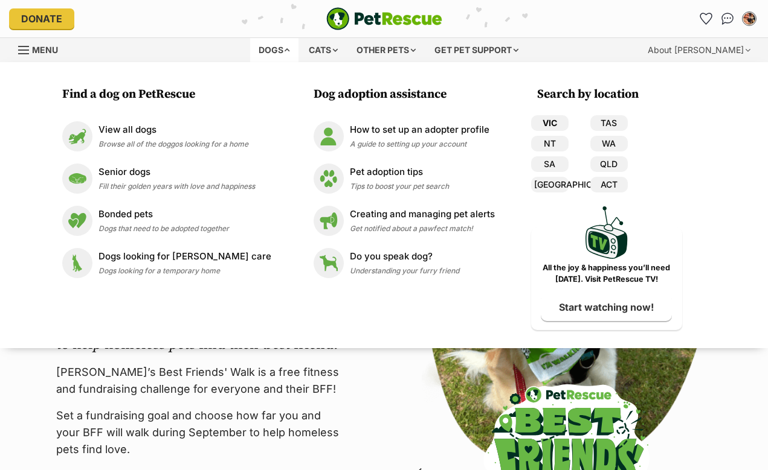 Image resolution: width=768 pixels, height=470 pixels. I want to click on div: Get pet support, so click(476, 50).